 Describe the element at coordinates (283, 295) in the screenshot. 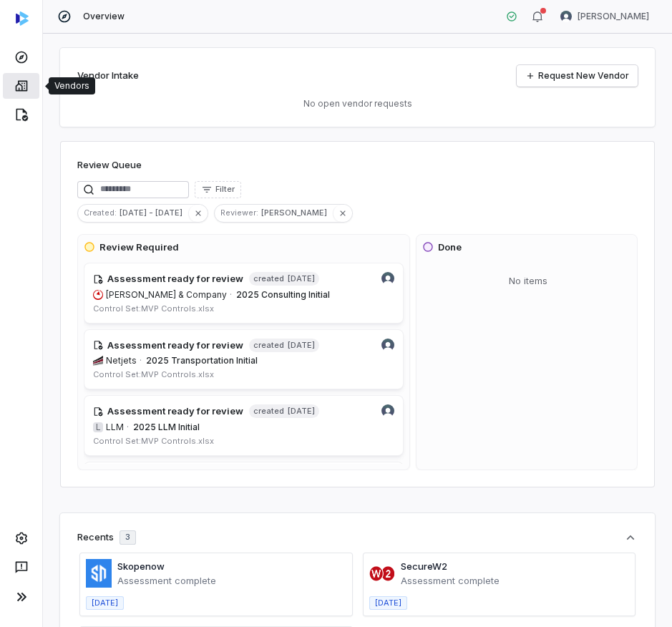

I see `span: 2025 Consulting Initial` at that location.